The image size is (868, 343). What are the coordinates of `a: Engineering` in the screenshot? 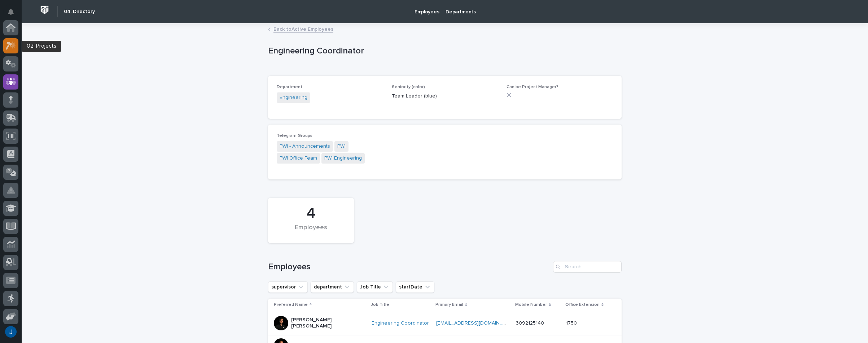 It's located at (293, 97).